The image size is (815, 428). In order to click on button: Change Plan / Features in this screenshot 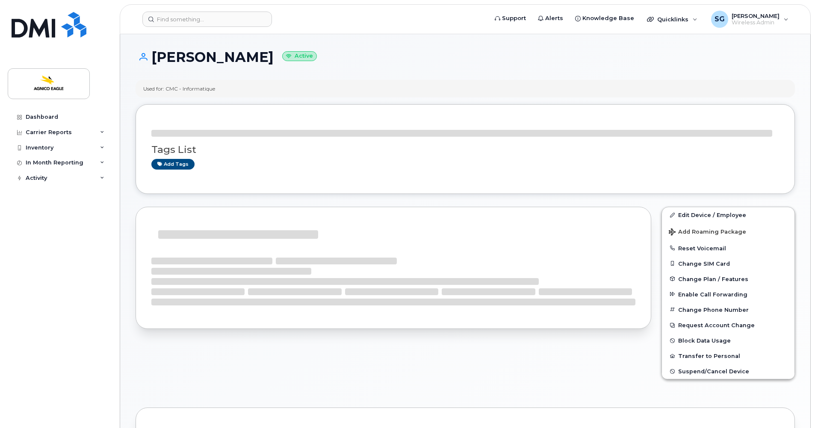, I will do `click(728, 279)`.